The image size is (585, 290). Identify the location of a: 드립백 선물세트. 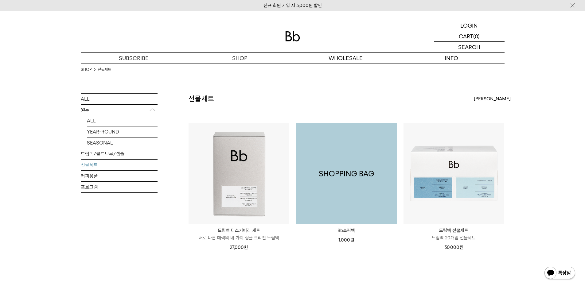
(454, 174).